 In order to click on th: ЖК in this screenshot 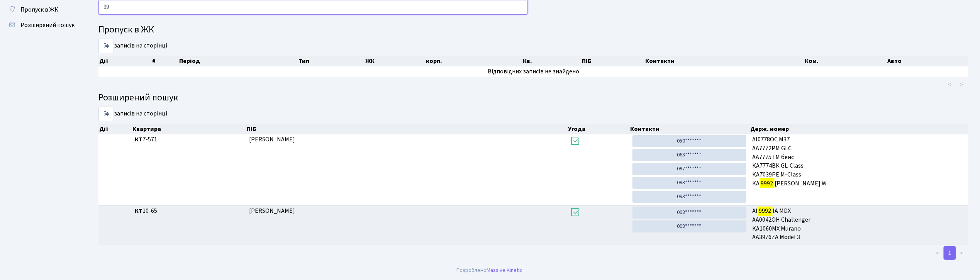, I will do `click(395, 61)`.